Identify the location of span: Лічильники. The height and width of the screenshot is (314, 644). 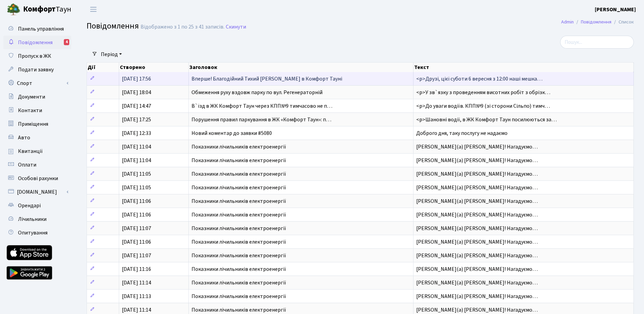
(32, 219).